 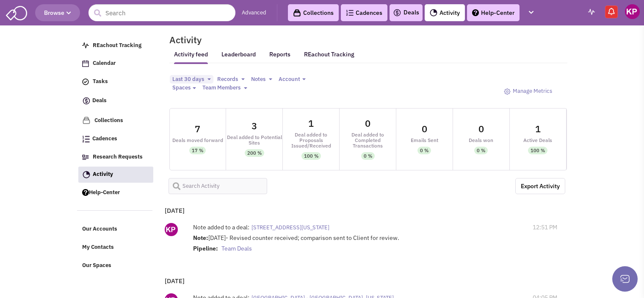 I want to click on img: Research.png, so click(x=86, y=157).